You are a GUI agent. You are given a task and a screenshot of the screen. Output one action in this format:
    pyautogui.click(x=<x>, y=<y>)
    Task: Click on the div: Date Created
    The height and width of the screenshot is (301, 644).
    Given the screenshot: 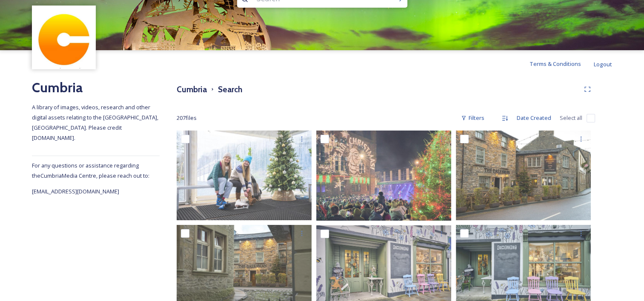 What is the action you would take?
    pyautogui.click(x=533, y=118)
    